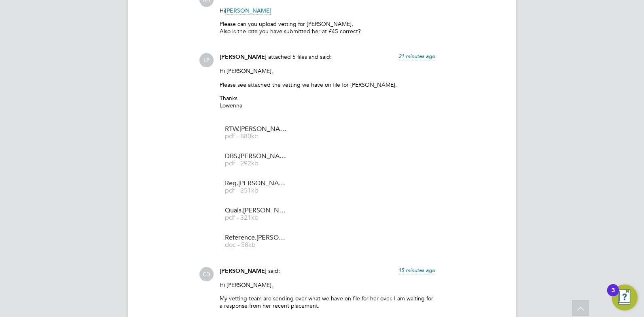 The width and height of the screenshot is (644, 317). Describe the element at coordinates (327, 11) in the screenshot. I see `p: Hi` at that location.